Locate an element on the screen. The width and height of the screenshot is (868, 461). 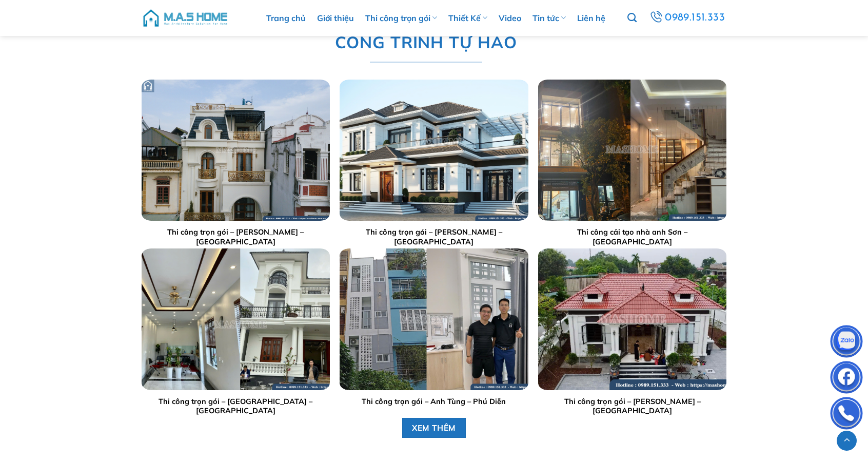
img: Báo giá xây nhà trọn gói 2025 15 is located at coordinates (434, 150).